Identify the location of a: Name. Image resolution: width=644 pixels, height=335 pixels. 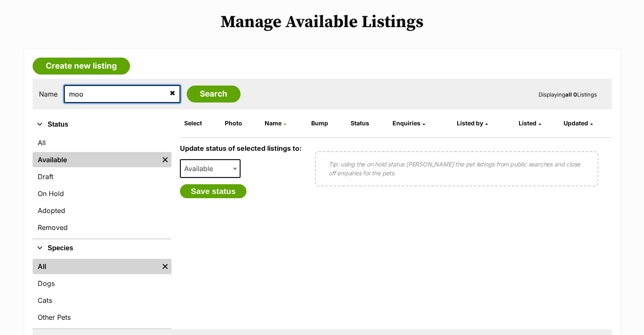
(275, 123).